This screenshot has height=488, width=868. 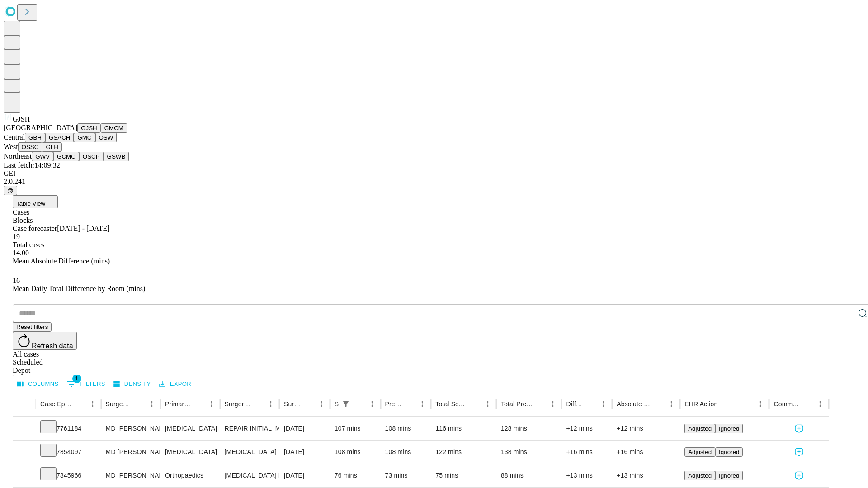 What do you see at coordinates (31, 203) in the screenshot?
I see `span: Table View` at bounding box center [31, 203].